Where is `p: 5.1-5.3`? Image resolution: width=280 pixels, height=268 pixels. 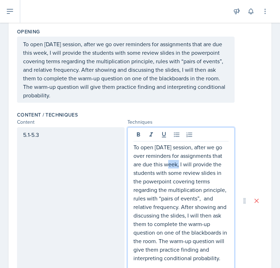
p: 5.1-5.3 is located at coordinates (71, 135).